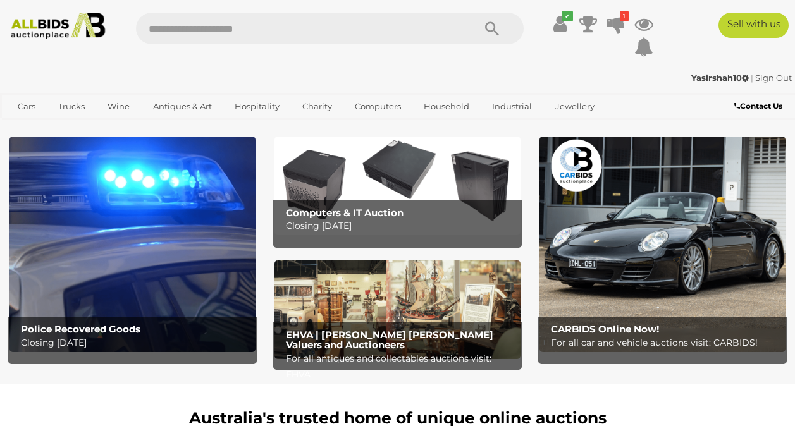  I want to click on a: Sports, so click(77, 127).